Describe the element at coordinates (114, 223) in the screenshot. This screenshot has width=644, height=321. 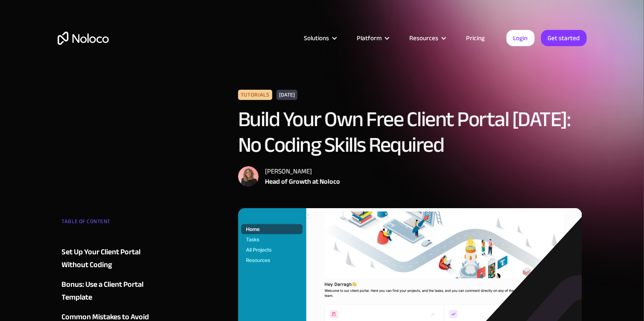
I see `div: TABLE OF CONTENT` at that location.